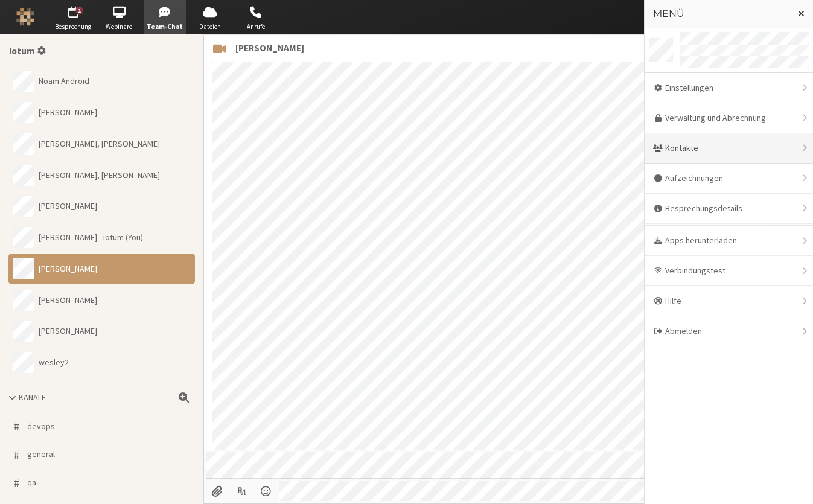  Describe the element at coordinates (728, 301) in the screenshot. I see `div: Hilfe` at that location.